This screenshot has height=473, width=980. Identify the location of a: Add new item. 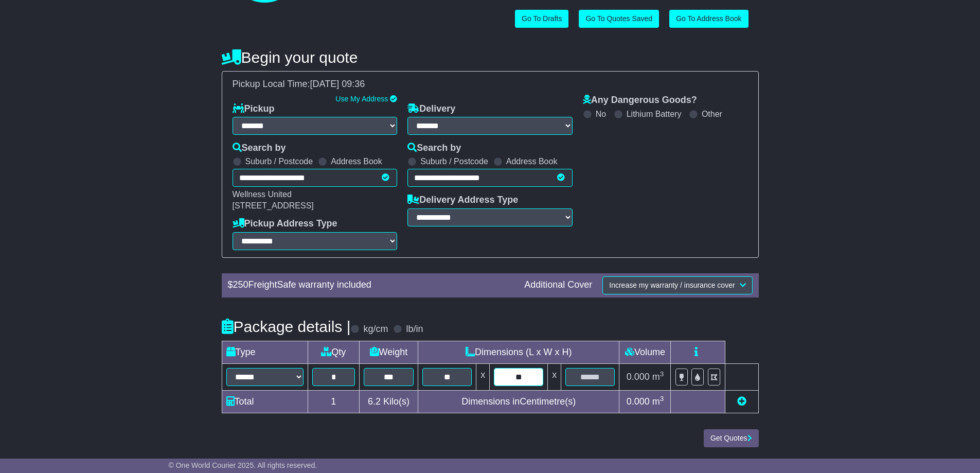
(742, 402).